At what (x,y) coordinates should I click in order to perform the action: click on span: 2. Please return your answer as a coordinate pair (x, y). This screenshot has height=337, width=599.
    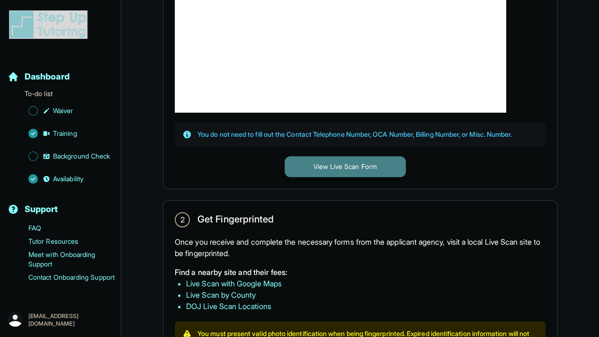
    Looking at the image, I should click on (182, 220).